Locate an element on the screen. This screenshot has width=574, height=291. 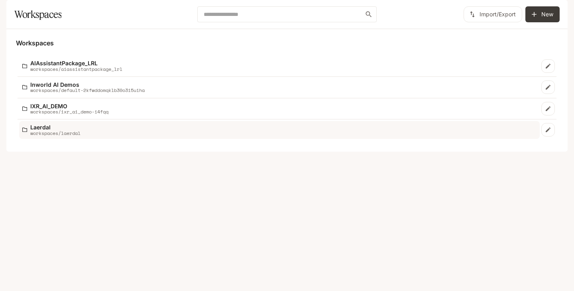
a: Laerdalworkspaces/laerdal is located at coordinates (279, 130).